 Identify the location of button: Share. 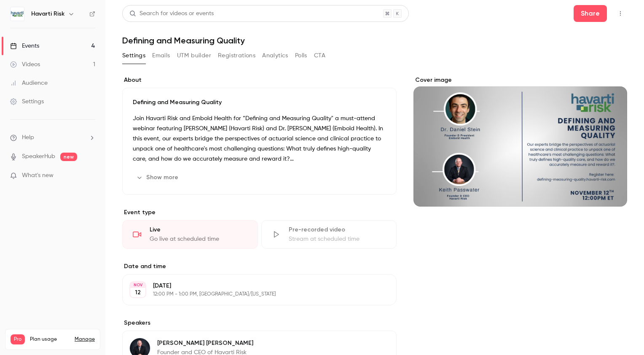
(590, 13).